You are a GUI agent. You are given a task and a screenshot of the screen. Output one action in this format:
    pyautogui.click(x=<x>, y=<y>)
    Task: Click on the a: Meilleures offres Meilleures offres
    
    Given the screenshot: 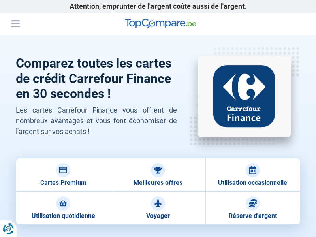 What is the action you would take?
    pyautogui.click(x=158, y=175)
    